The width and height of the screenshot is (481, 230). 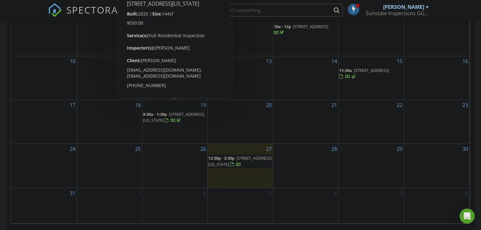 What do you see at coordinates (44, 34) in the screenshot?
I see `td: Go to August 3, 2025` at bounding box center [44, 34].